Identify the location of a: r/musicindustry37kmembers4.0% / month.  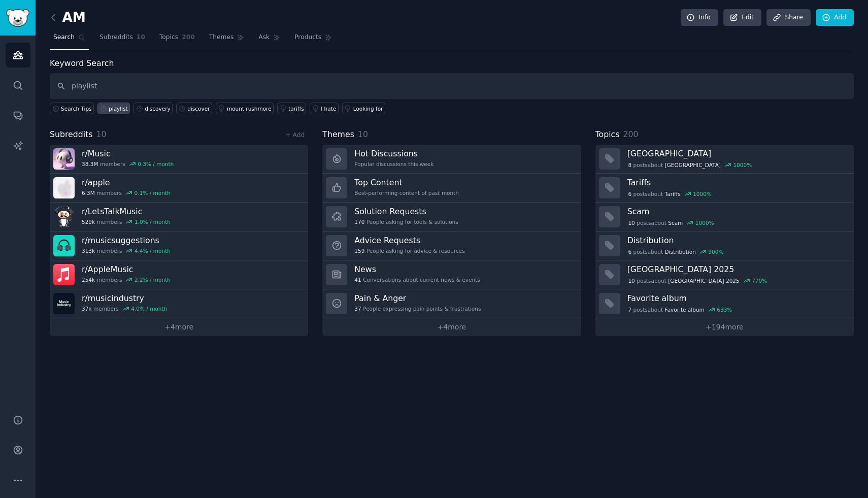
(178, 304).